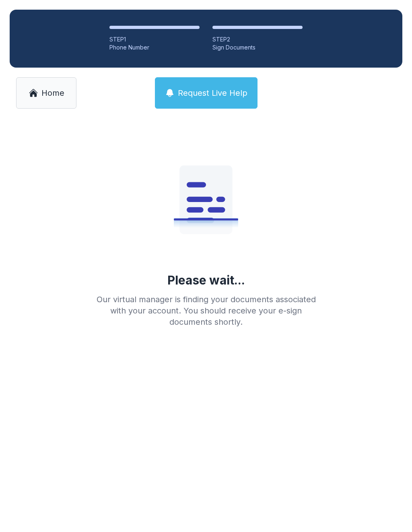  What do you see at coordinates (212, 93) in the screenshot?
I see `span: Request Live Help` at bounding box center [212, 93].